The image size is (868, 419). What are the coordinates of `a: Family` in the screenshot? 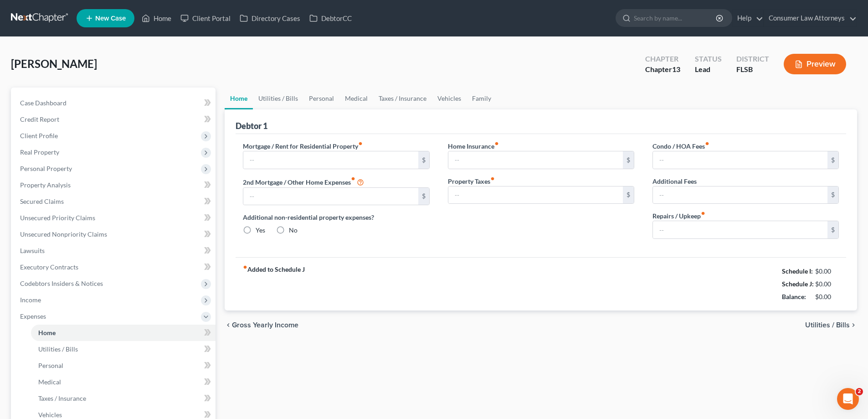 It's located at (482, 99).